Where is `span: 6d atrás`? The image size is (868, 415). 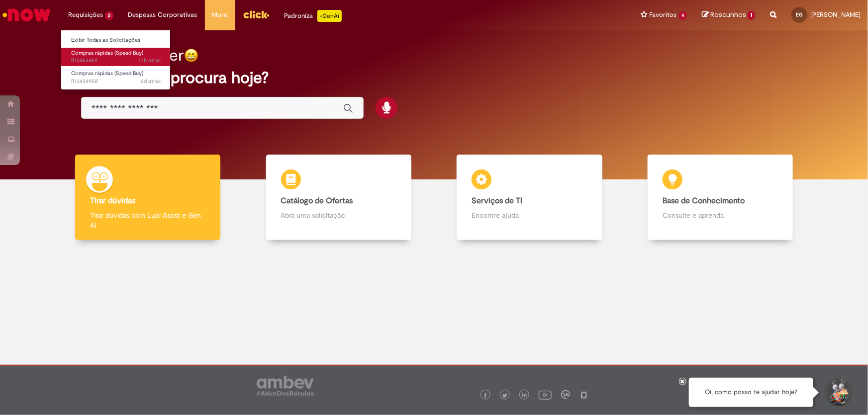 span: 6d atrás is located at coordinates (151, 81).